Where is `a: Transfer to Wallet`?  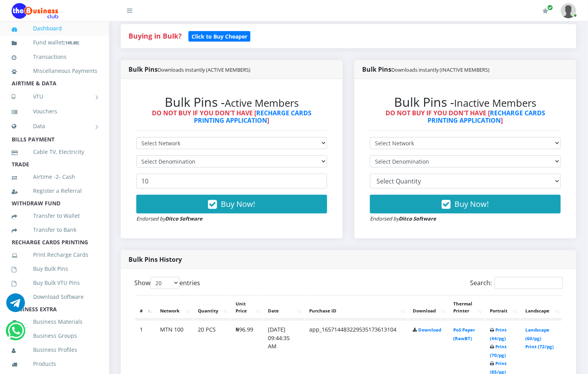 a: Transfer to Wallet is located at coordinates (55, 216).